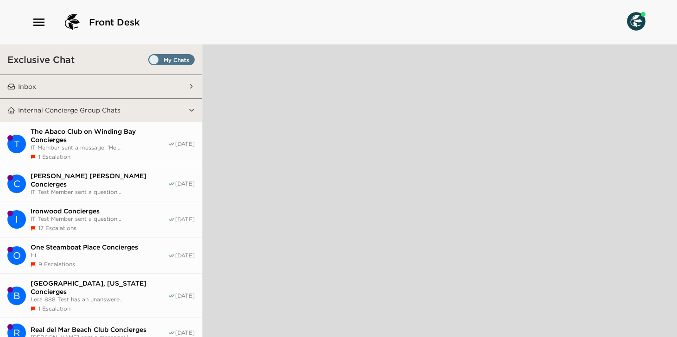 This screenshot has width=677, height=337. What do you see at coordinates (17, 184) in the screenshot?
I see `div: C` at bounding box center [17, 184].